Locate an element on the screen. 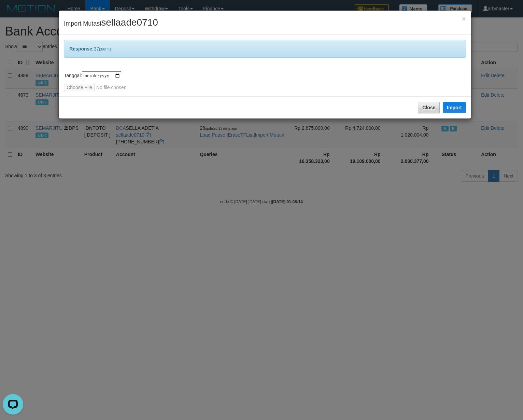  button: Import is located at coordinates (454, 107).